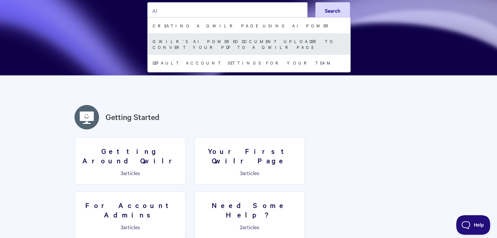 The width and height of the screenshot is (497, 238). Describe the element at coordinates (130, 161) in the screenshot. I see `a: Getting Around Qwilr 3articles` at that location.